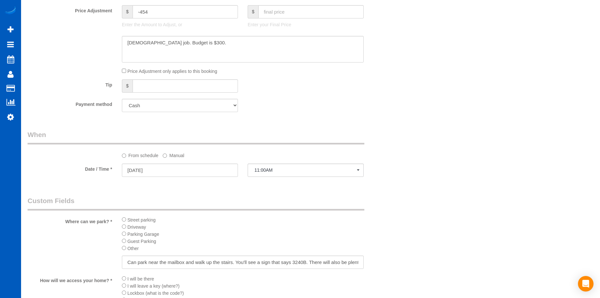  Describe the element at coordinates (180, 170) in the screenshot. I see `input: MM/DD/YYYY` at that location.